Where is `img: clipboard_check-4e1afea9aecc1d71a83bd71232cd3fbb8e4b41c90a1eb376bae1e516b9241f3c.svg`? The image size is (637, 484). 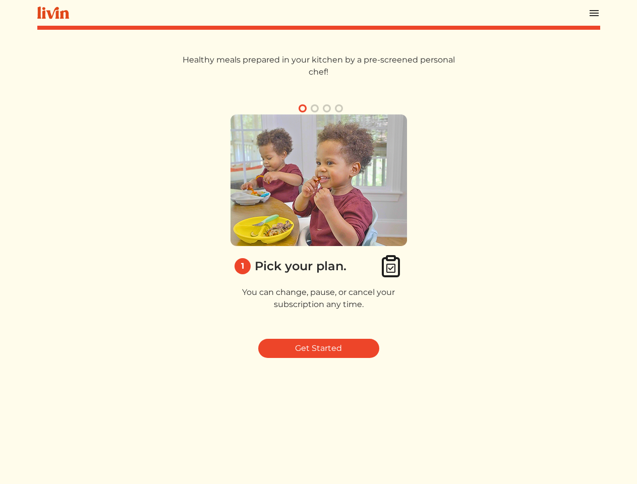
img: clipboard_check-4e1afea9aecc1d71a83bd71232cd3fbb8e4b41c90a1eb376bae1e516b9241f3c.svg is located at coordinates (391, 266).